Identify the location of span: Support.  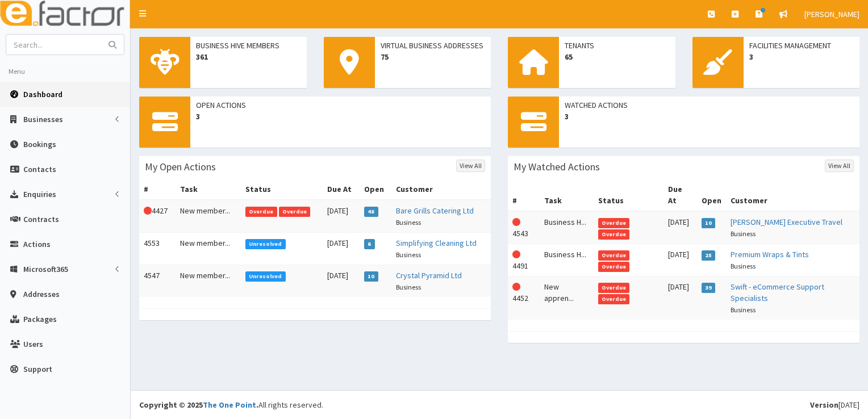
(37, 370).